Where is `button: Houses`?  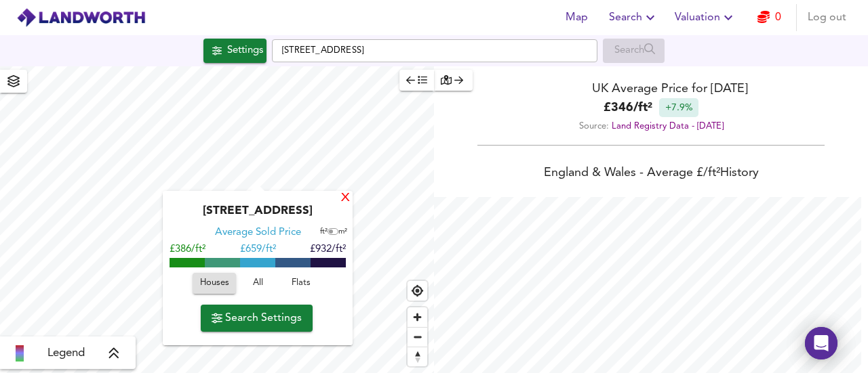
button: Houses is located at coordinates (215, 284).